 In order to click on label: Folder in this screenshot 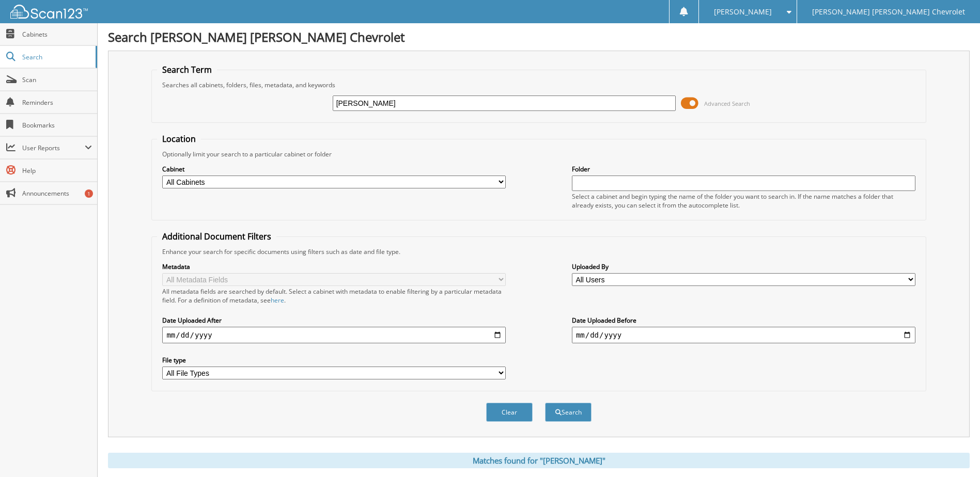, I will do `click(743, 169)`.